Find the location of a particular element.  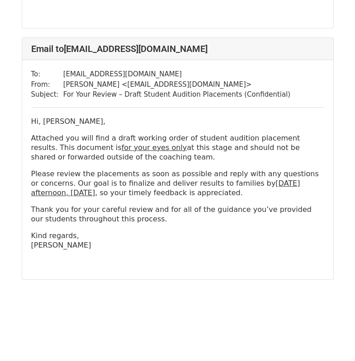

u: for your eyes only is located at coordinates (154, 147).